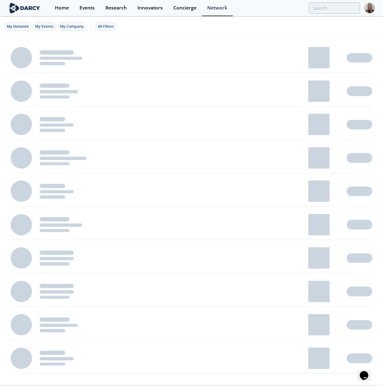 Image resolution: width=383 pixels, height=387 pixels. I want to click on button: My Events, so click(44, 27).